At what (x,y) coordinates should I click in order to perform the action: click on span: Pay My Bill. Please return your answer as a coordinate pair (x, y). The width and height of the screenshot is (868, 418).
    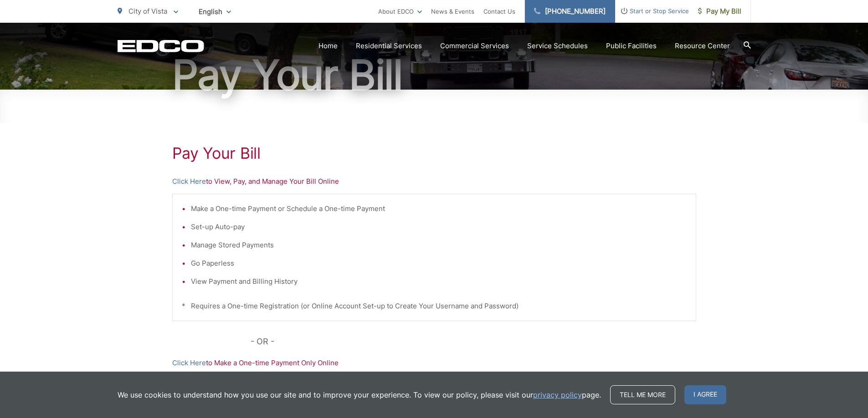
    Looking at the image, I should click on (719, 11).